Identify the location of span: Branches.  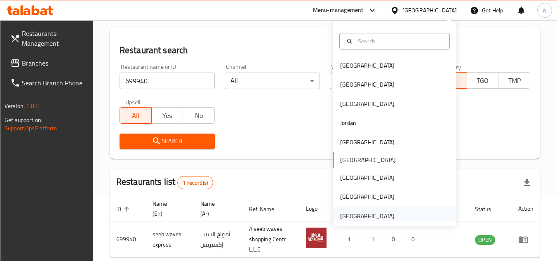
(54, 63).